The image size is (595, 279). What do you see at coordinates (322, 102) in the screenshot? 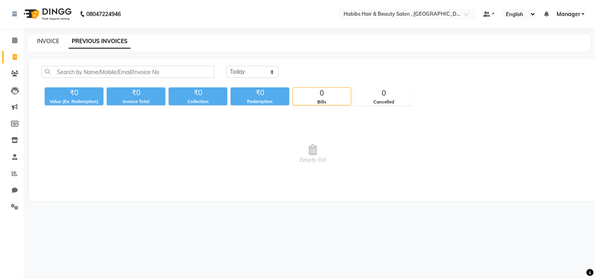
I see `div: Bills` at bounding box center [322, 102].